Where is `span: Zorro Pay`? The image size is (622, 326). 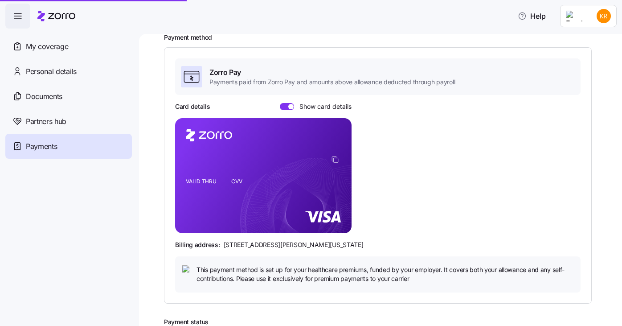 span: Zorro Pay is located at coordinates (332, 72).